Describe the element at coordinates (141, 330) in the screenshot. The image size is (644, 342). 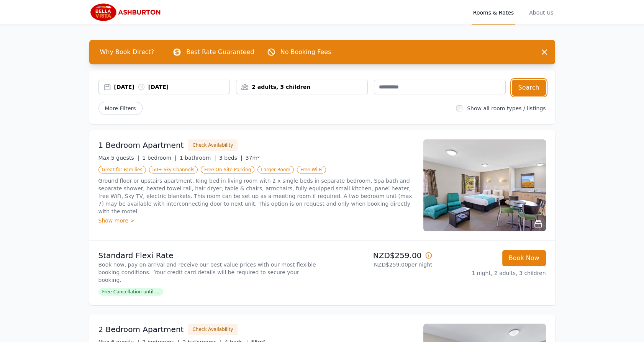
I see `h3: 2 Bedroom Apartment` at that location.